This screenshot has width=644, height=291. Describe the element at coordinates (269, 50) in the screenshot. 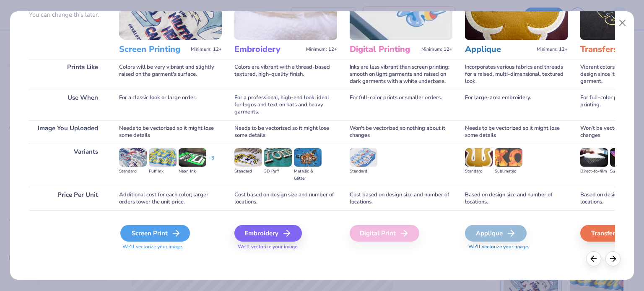

I see `h3: Embroidery` at that location.